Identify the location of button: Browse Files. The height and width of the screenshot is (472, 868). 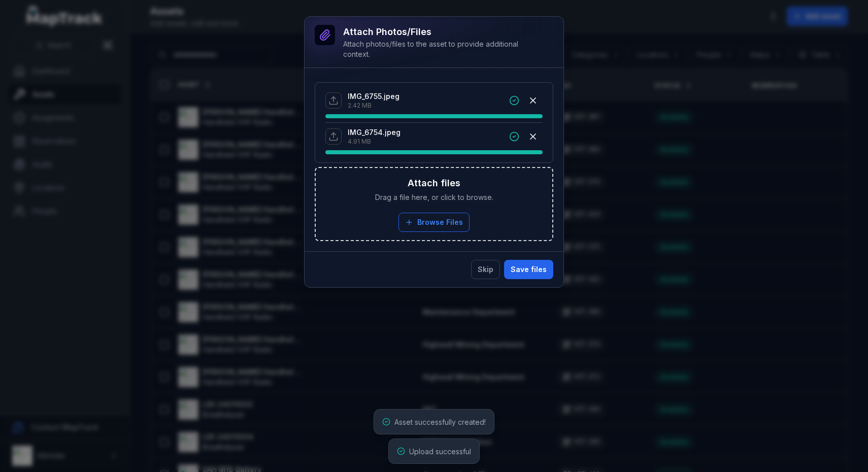
(434, 223).